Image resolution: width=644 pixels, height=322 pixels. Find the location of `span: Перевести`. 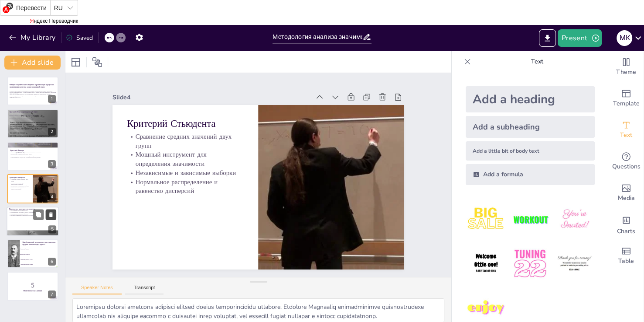

span: Перевести is located at coordinates (32, 8).